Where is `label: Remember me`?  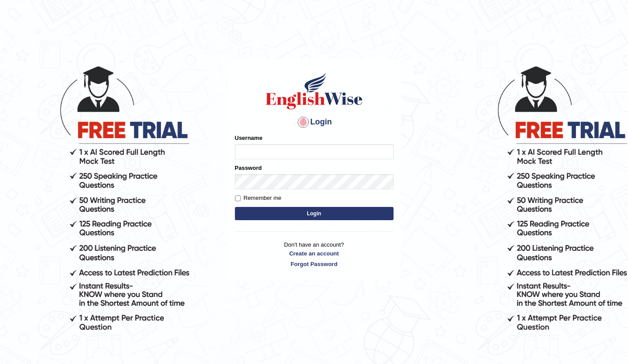 label: Remember me is located at coordinates (258, 198).